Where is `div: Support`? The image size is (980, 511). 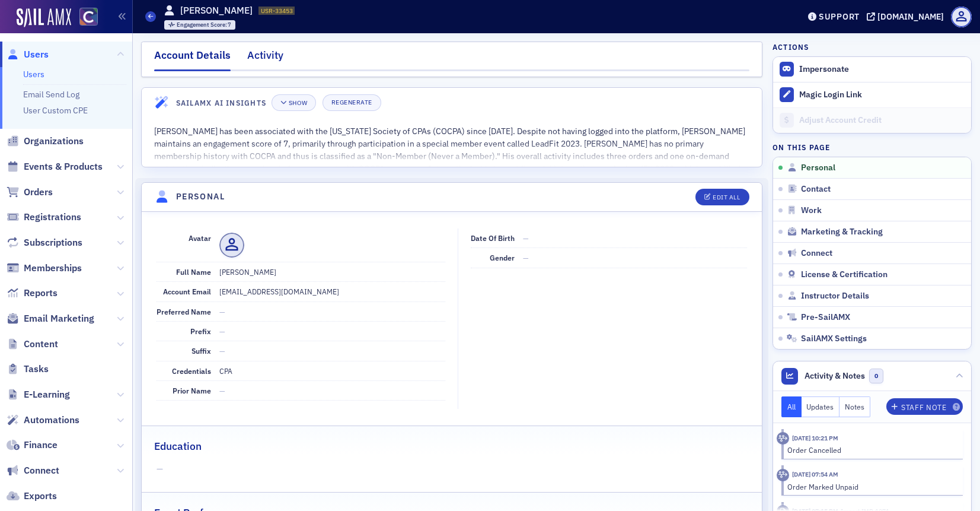 div: Support is located at coordinates (839, 17).